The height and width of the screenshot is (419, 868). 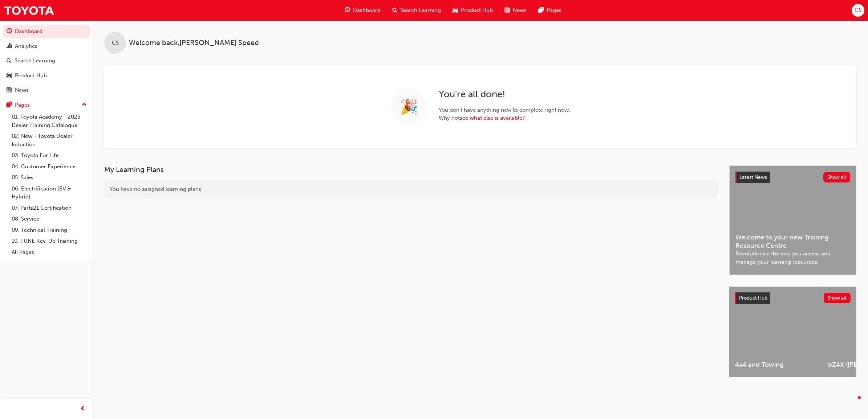 I want to click on span: Why not, so click(x=505, y=118).